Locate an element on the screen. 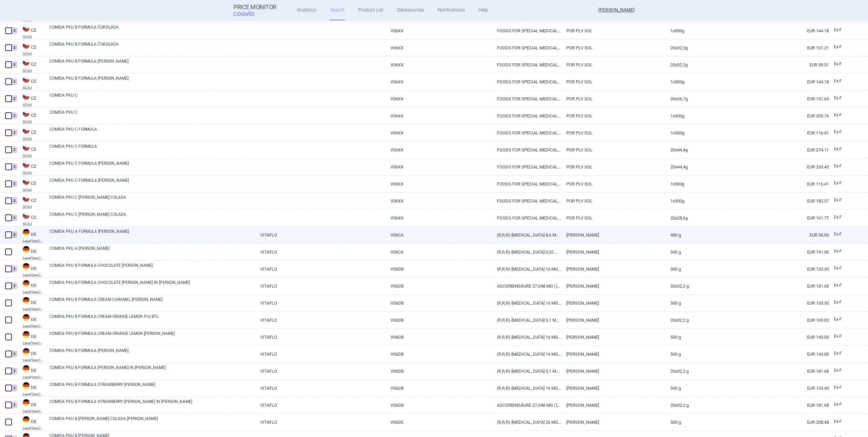 The image size is (868, 437). a: EUR 143.00 is located at coordinates (769, 336).